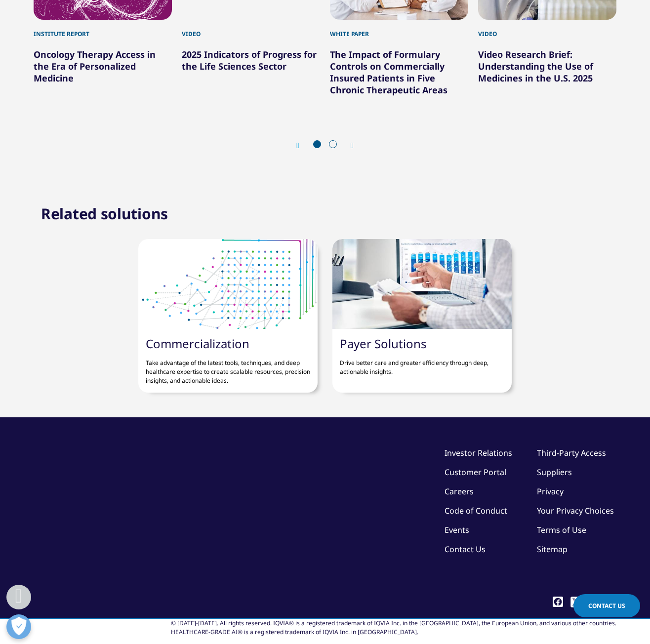 The height and width of the screenshot is (644, 650). What do you see at coordinates (476, 511) in the screenshot?
I see `a: Code of Conduct` at bounding box center [476, 511].